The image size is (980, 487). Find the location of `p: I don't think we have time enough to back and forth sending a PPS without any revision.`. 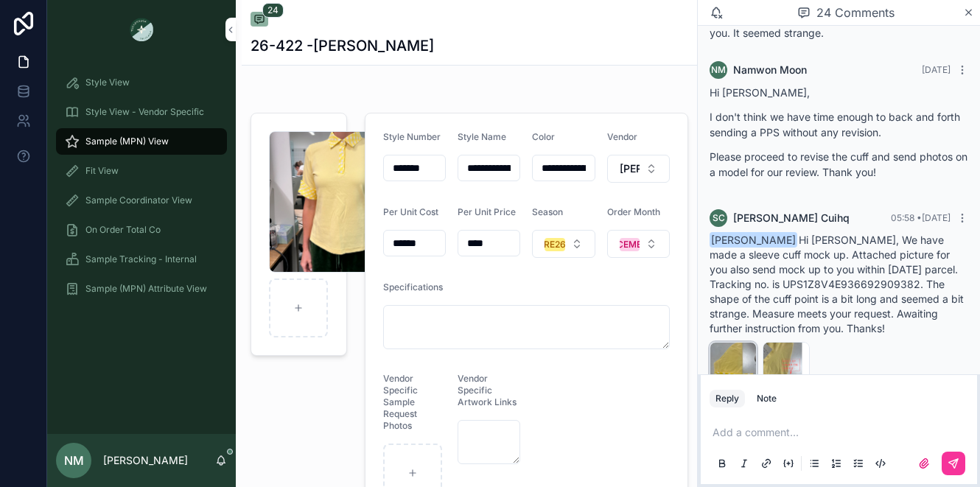

p: I don't think we have time enough to back and forth sending a PPS without any revision. is located at coordinates (839, 124).